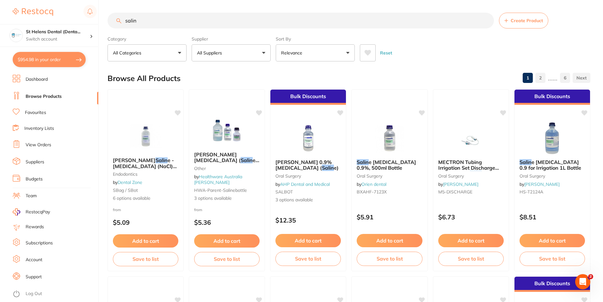 Image resolution: width=603 pixels, height=302 pixels. Describe the element at coordinates (552, 165) in the screenshot. I see `b: Saline Sodium Chloride 0.9 for Irrigation 1L Bottle` at that location.